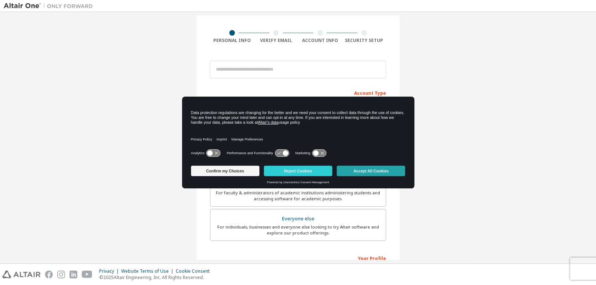 This screenshot has height=285, width=596. Describe the element at coordinates (298, 219) in the screenshot. I see `div: Everyone else` at that location.